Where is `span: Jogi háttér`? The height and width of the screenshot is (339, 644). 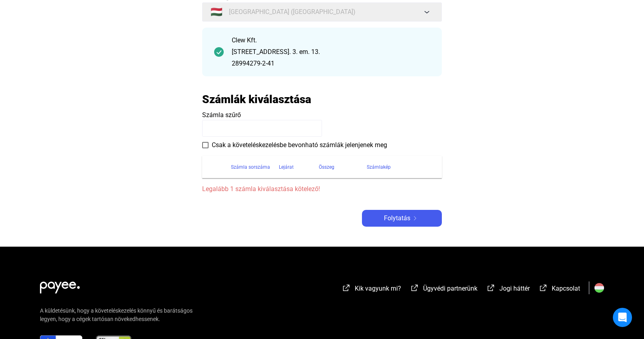
span: Jogi háttér is located at coordinates (514, 288).